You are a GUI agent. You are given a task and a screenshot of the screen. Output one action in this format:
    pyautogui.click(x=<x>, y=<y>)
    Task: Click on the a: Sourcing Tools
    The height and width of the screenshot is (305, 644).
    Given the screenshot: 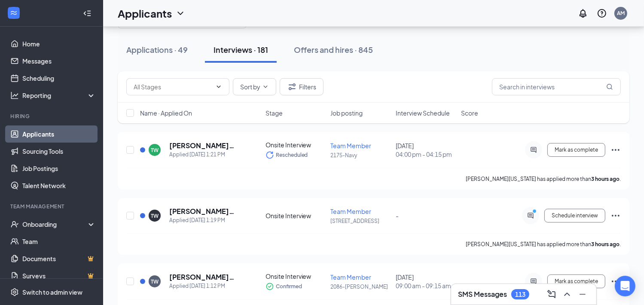 What is the action you would take?
    pyautogui.click(x=59, y=151)
    